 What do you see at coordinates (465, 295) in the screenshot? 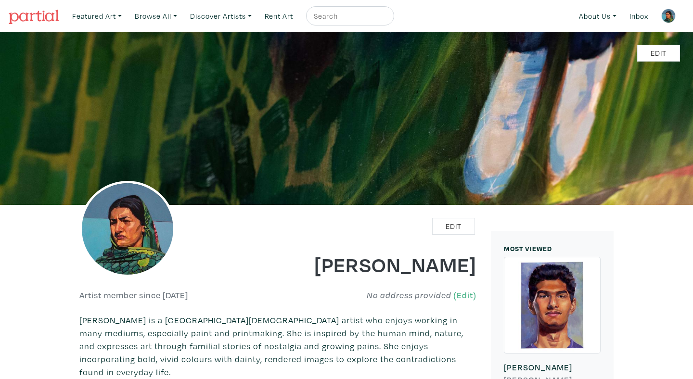
I see `a: (Edit)` at bounding box center [465, 295].